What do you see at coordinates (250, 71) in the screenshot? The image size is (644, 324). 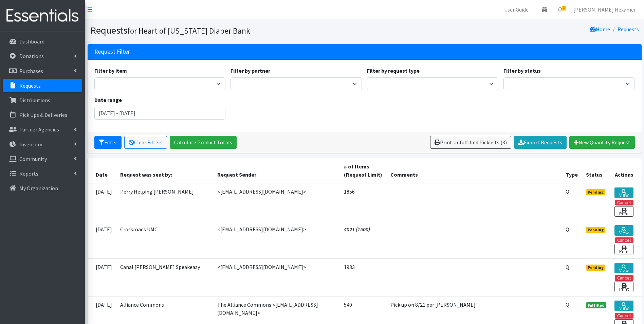 I see `label: Filter by partner` at bounding box center [250, 71].